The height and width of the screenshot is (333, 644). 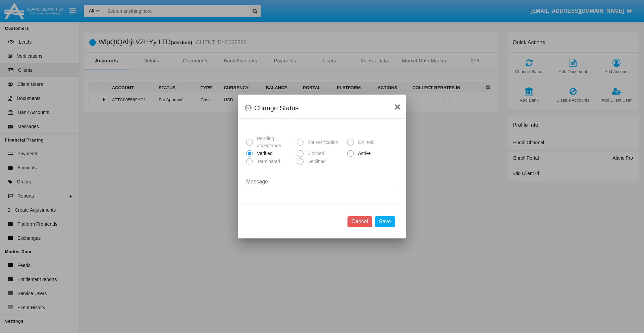 What do you see at coordinates (360, 222) in the screenshot?
I see `button: Cancel` at bounding box center [360, 222].